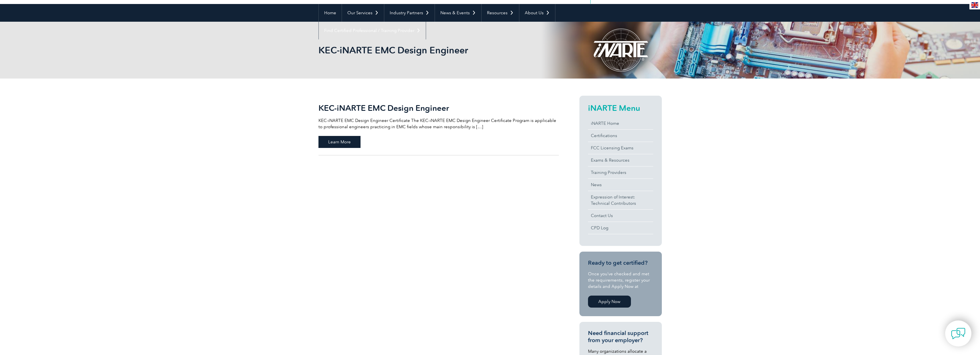 This screenshot has height=355, width=980. What do you see at coordinates (621, 148) in the screenshot?
I see `a: FCC Licensing Exams` at bounding box center [621, 148].